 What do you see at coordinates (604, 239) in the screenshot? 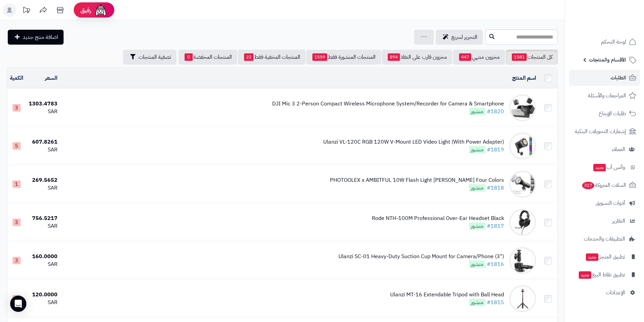
I see `span: التطبيقات والخدمات` at bounding box center [604, 239].